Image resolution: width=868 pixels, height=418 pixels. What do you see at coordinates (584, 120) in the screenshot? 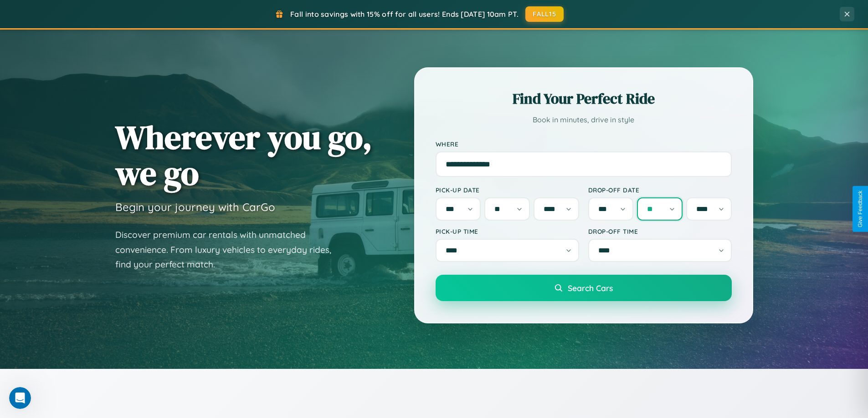
I see `p: Book in minutes, drive in style` at bounding box center [584, 120].